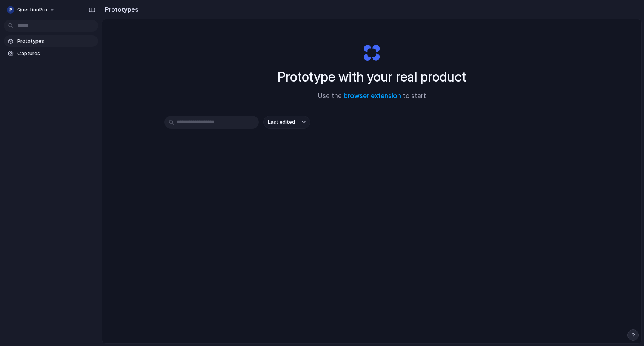 This screenshot has width=644, height=346. I want to click on a: browser extension, so click(372, 96).